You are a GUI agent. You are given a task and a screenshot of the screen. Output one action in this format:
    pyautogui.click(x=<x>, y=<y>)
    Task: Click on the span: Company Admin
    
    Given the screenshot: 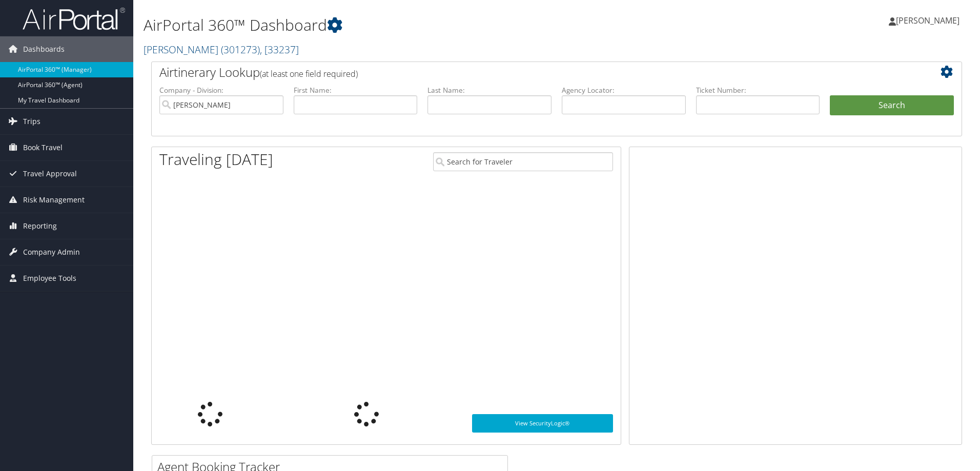 What is the action you would take?
    pyautogui.click(x=51, y=252)
    